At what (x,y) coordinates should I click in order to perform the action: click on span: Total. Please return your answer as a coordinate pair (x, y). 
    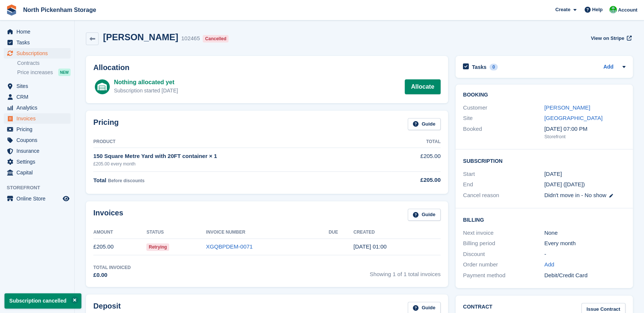
    Looking at the image, I should click on (100, 180).